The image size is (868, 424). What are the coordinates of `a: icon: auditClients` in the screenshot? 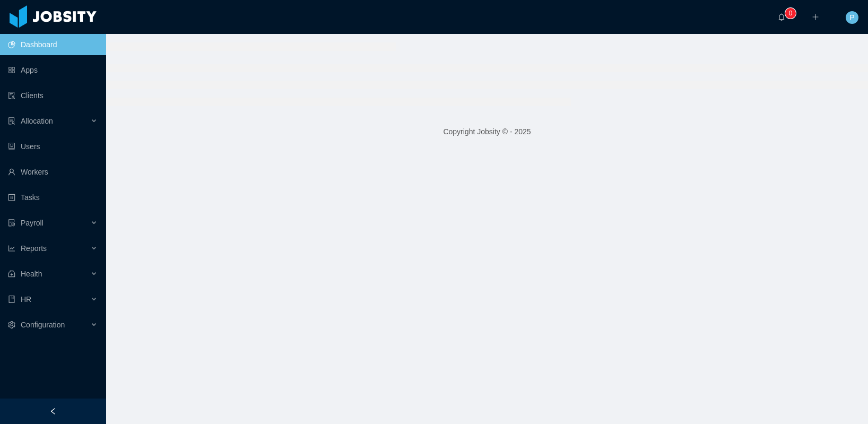 It's located at (53, 95).